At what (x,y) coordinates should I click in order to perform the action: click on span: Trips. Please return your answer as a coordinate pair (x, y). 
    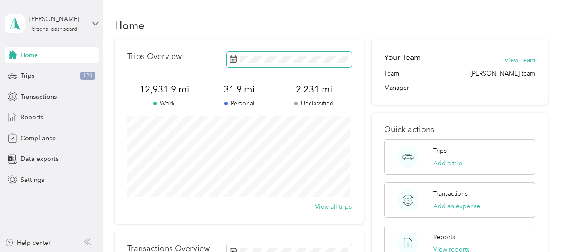
    Looking at the image, I should click on (27, 75).